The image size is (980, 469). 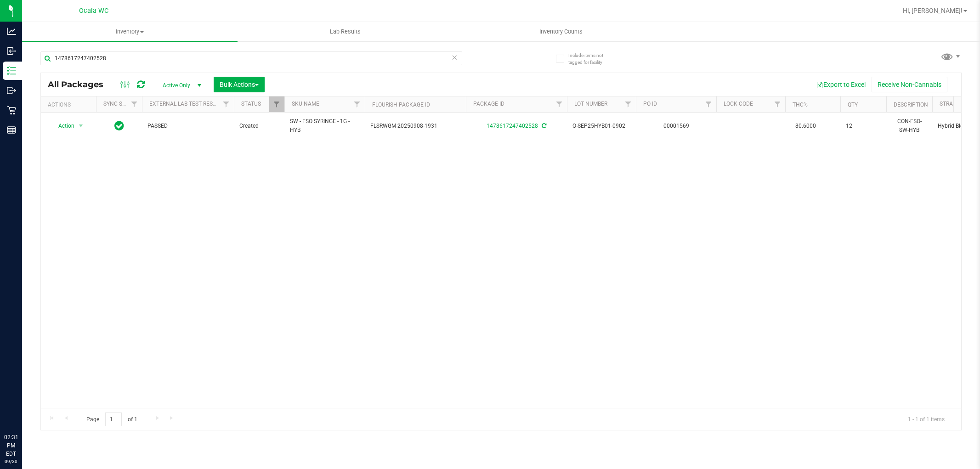 I want to click on a: Lock Code, so click(x=738, y=104).